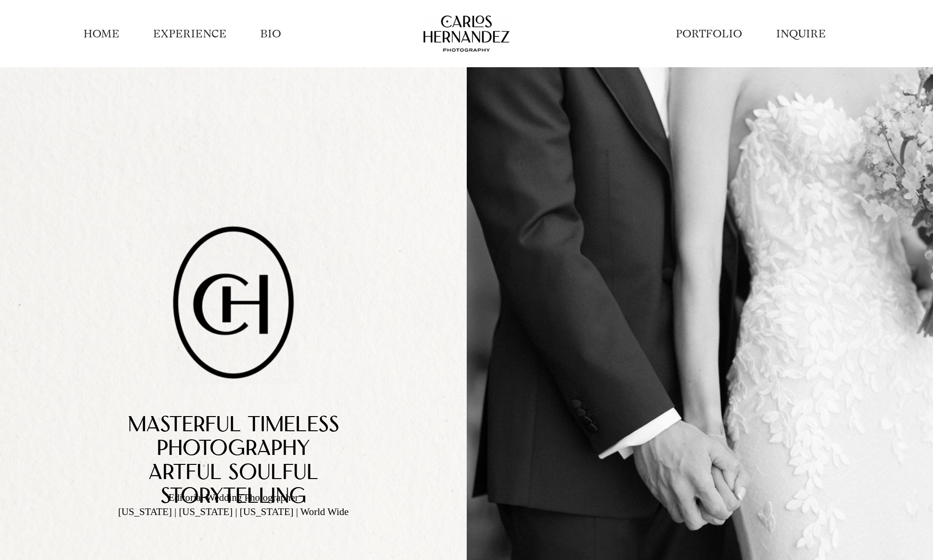 Image resolution: width=933 pixels, height=560 pixels. I want to click on a: EXPERIENCE, so click(190, 33).